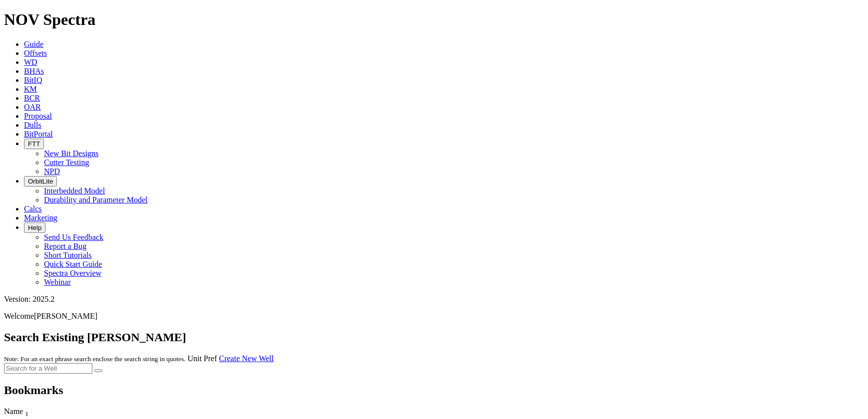 Image resolution: width=868 pixels, height=419 pixels. I want to click on h2: Bookmarks, so click(434, 390).